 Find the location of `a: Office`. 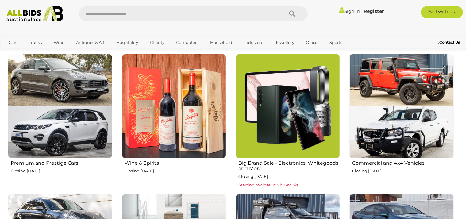

a: Office is located at coordinates (312, 42).